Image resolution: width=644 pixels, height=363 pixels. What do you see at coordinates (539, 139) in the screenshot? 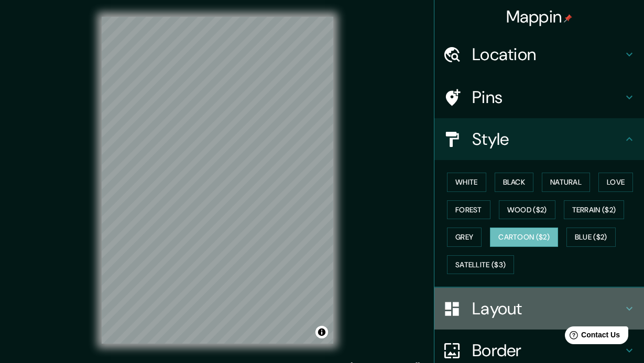
I see `div: Style` at bounding box center [539, 139].